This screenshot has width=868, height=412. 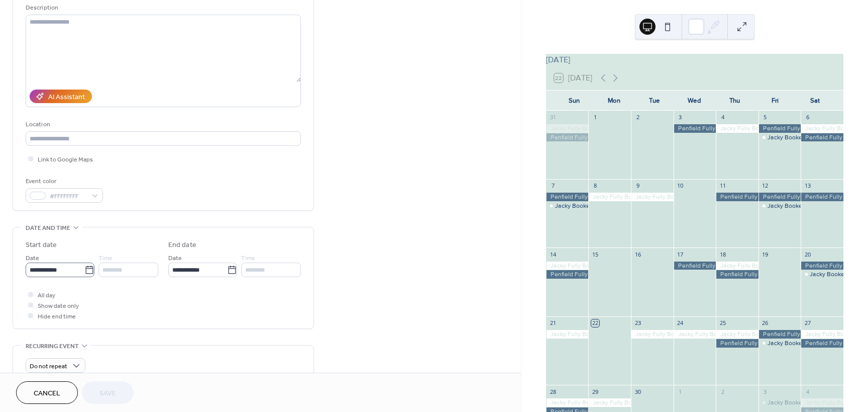 What do you see at coordinates (775, 101) in the screenshot?
I see `div: Fri` at bounding box center [775, 101].